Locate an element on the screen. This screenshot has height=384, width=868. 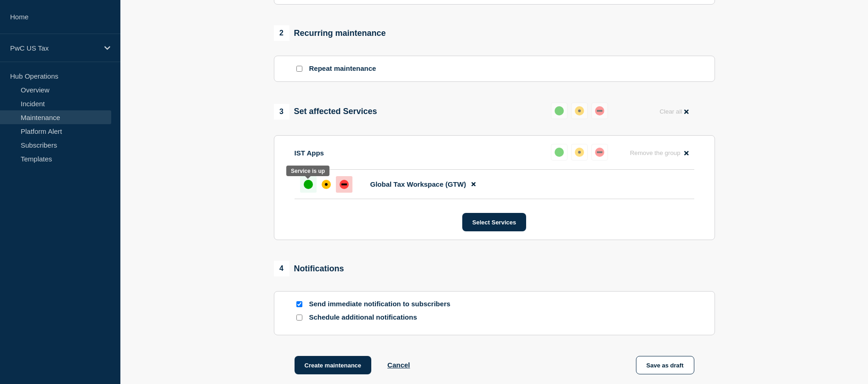
button: Remove the group is located at coordinates (659, 152).